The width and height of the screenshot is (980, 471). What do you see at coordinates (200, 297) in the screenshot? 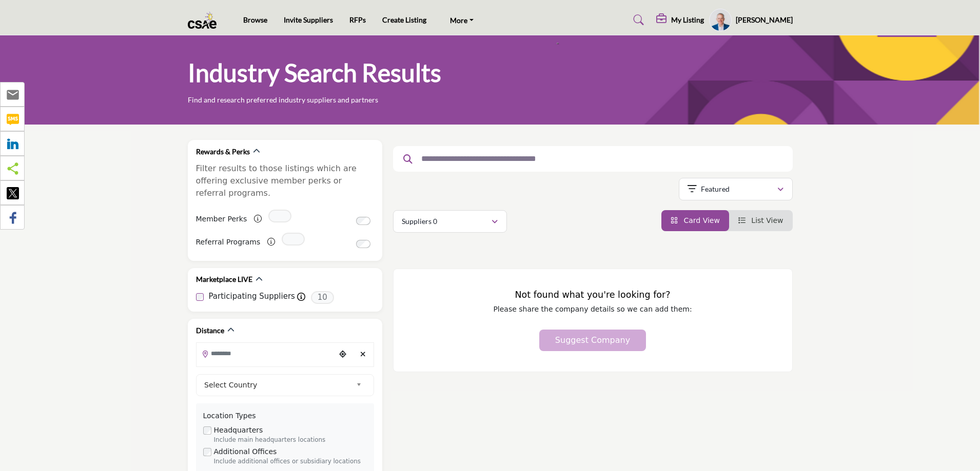
I see `input: Participating Suppliers checkbox` at bounding box center [200, 297].